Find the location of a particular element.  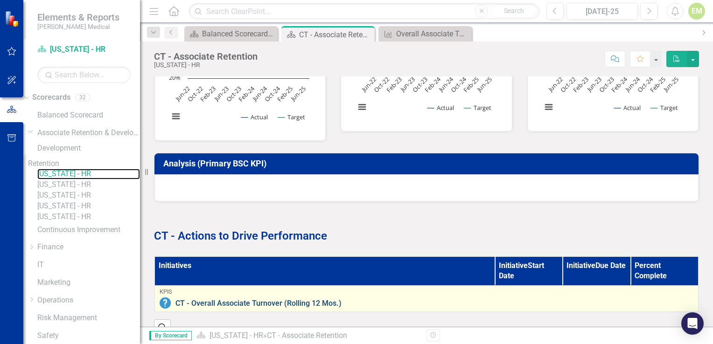

a: Overall Associate Turnover (Rolling 12 Mos.) is located at coordinates (425, 34).